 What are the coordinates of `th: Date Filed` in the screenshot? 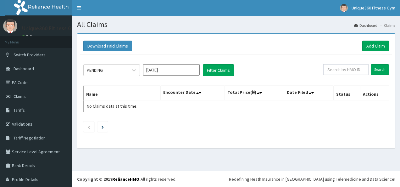 It's located at (309, 93).